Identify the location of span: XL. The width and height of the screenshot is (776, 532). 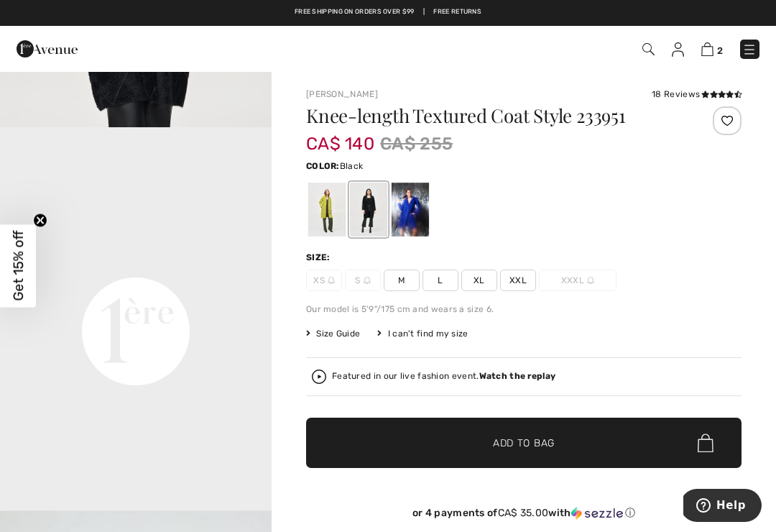
(479, 280).